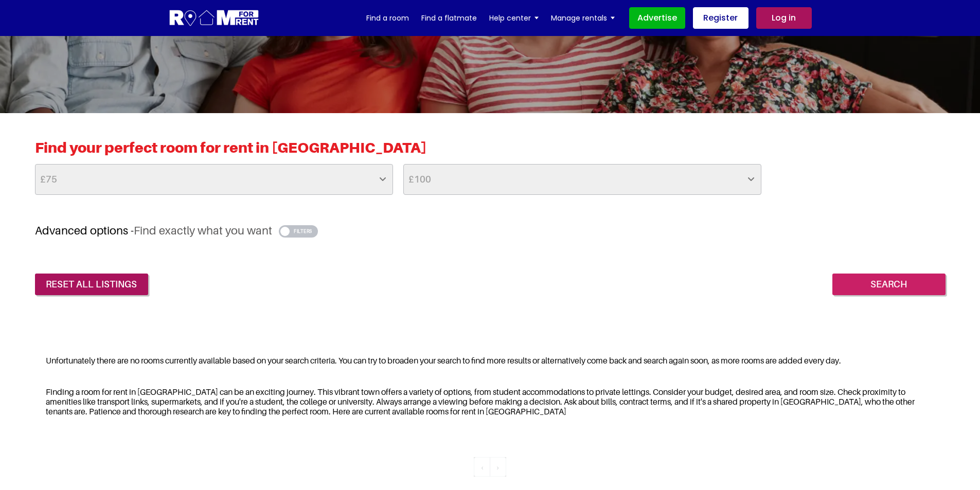 This screenshot has height=490, width=980. I want to click on a: reset all listings, so click(92, 284).